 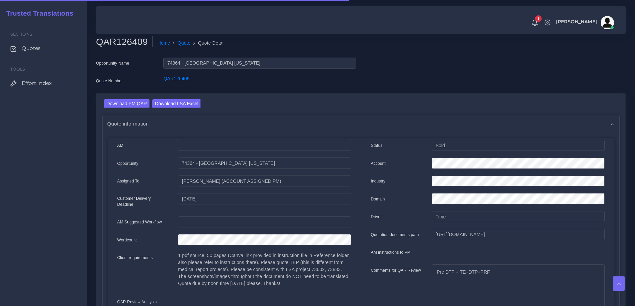 What do you see at coordinates (120, 146) in the screenshot?
I see `label: AM` at bounding box center [120, 146].